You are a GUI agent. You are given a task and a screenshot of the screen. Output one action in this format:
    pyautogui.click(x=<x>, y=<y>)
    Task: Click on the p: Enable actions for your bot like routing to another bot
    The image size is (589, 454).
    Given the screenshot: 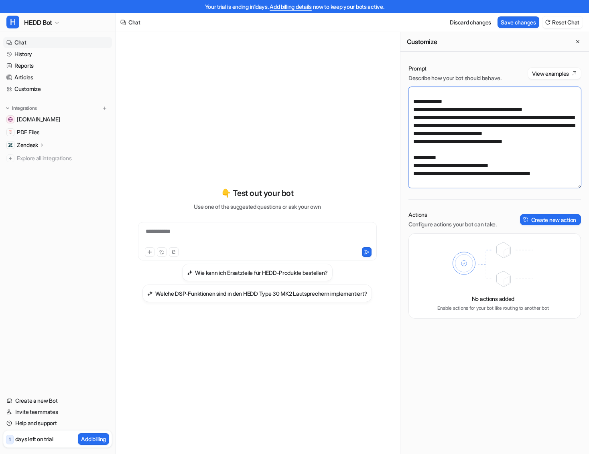 What is the action you would take?
    pyautogui.click(x=493, y=308)
    